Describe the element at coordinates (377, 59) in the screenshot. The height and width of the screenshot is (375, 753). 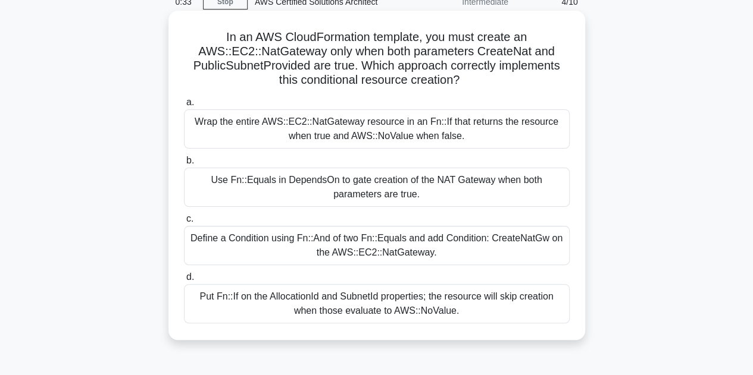
I see `h5: In an AWS CloudFormation template, you must create an AWS::EC2::NatGateway only when both paramet...` at that location.